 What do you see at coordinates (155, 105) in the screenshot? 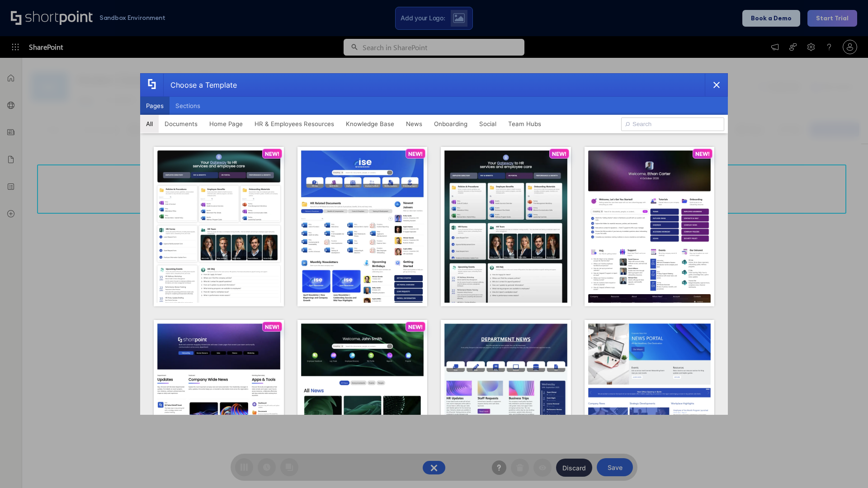
I see `button: Pages` at bounding box center [155, 105].